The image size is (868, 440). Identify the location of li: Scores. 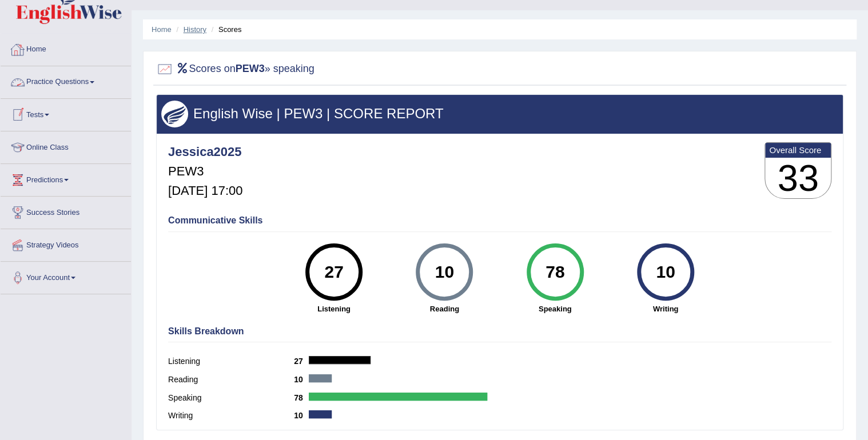
(225, 29).